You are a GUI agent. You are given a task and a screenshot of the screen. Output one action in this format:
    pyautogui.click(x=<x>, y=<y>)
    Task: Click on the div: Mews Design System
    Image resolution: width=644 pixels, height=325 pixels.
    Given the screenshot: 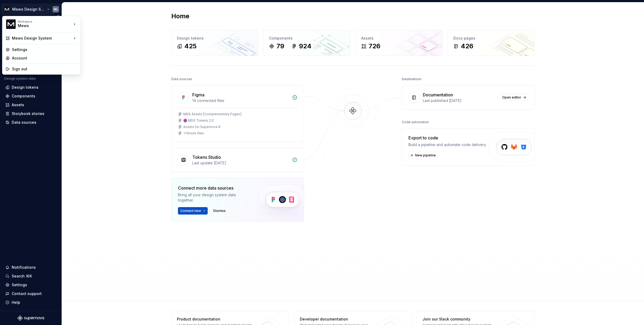 What is the action you would take?
    pyautogui.click(x=42, y=38)
    